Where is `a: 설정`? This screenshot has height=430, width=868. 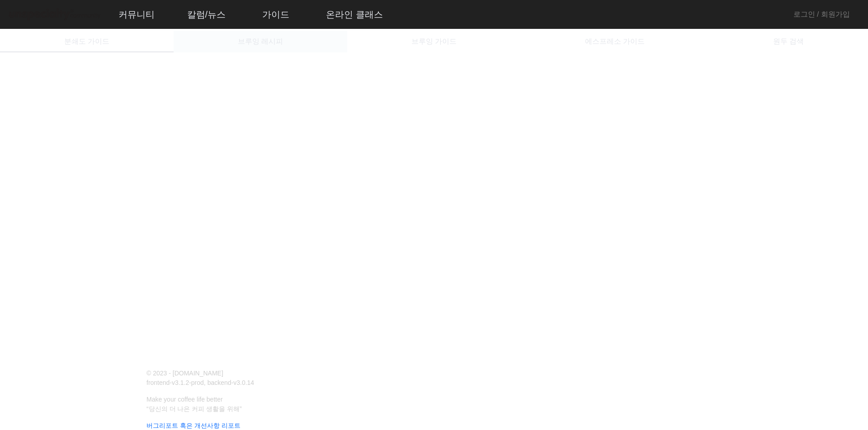 a: 설정 is located at coordinates (145, 298).